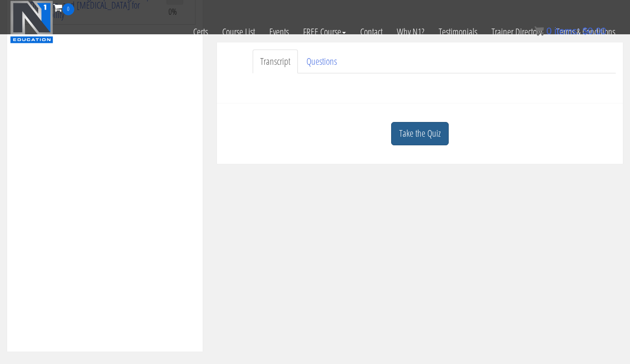 Image resolution: width=630 pixels, height=364 pixels. Describe the element at coordinates (458, 32) in the screenshot. I see `a: Testimonials` at that location.